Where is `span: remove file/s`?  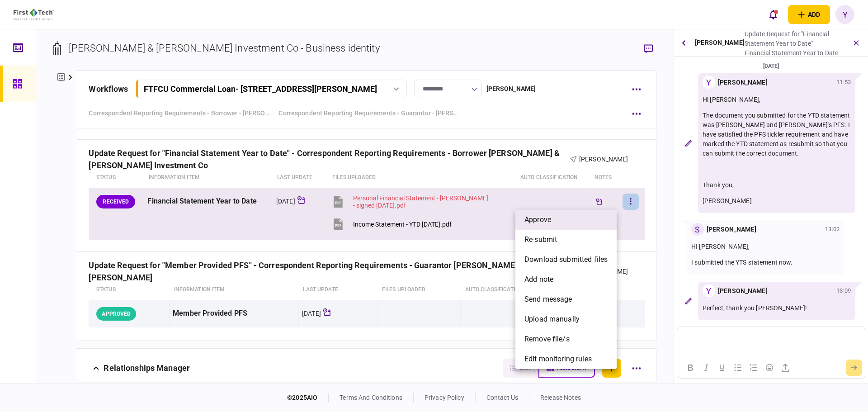 span: remove file/s is located at coordinates (547, 339).